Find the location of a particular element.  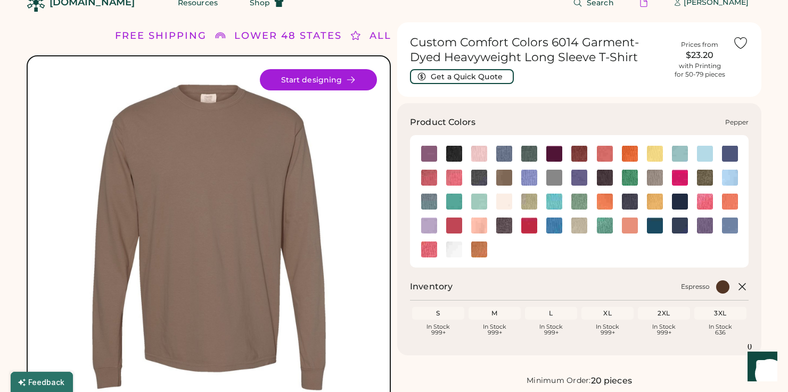

img: True Navy Swatch Image is located at coordinates (680, 226).